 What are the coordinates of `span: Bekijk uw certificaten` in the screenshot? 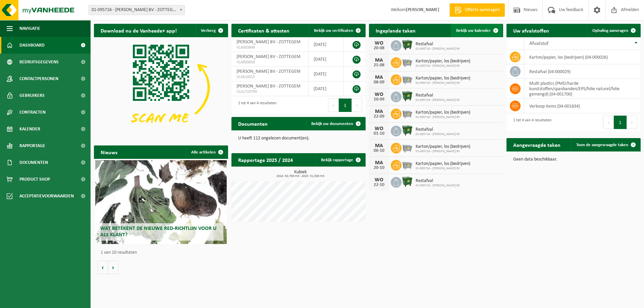 It's located at (333, 31).